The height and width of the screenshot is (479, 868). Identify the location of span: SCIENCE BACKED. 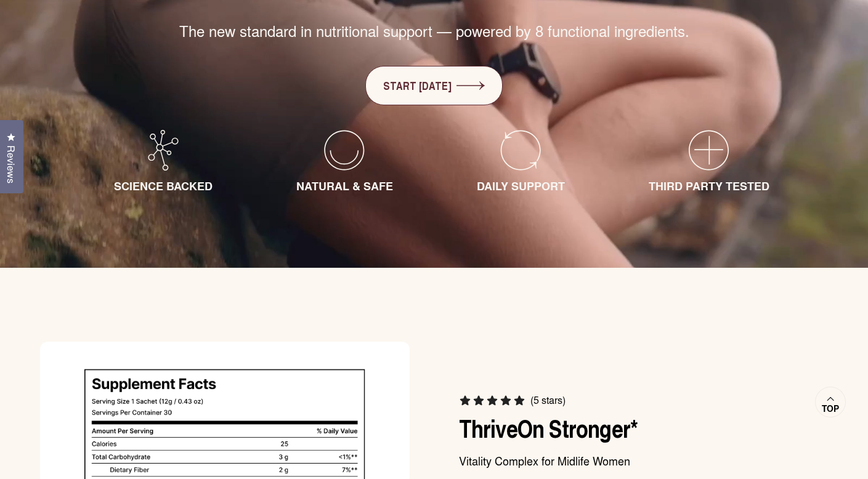
(163, 186).